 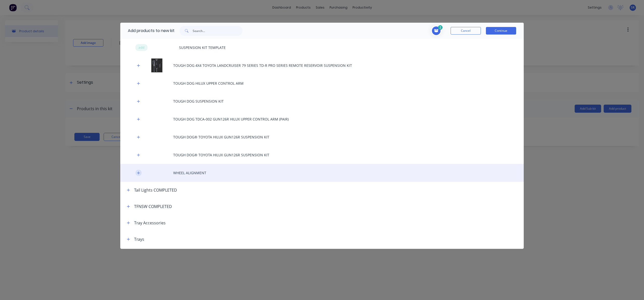 What do you see at coordinates (322, 65) in the screenshot?
I see `div: TOUGH DOG 4X4 TOYOTA LANDCRUISER 79 SERIES TD-R PRO SERIES REMOTE RESERVOIR SUSPENSION KITTOUGH D...` at bounding box center [322, 65].